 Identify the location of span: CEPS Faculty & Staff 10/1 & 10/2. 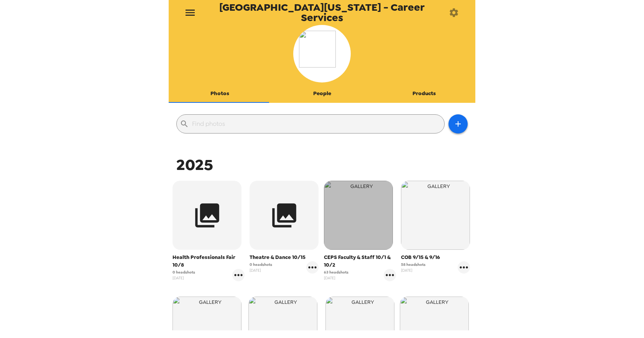
(360, 261).